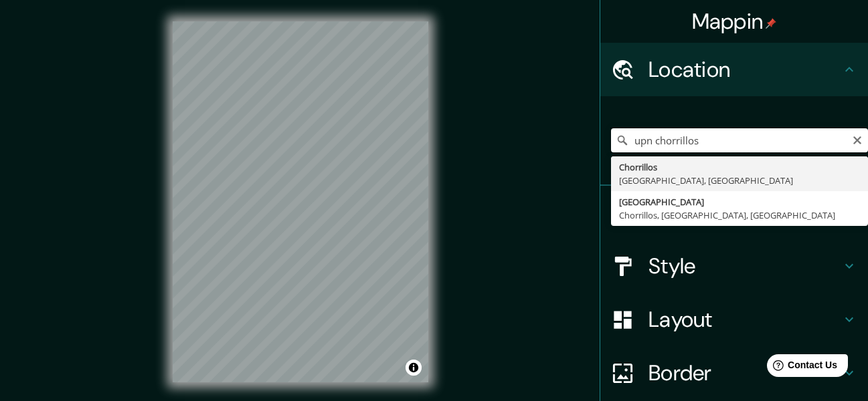  I want to click on h4: Mappin, so click(734, 22).